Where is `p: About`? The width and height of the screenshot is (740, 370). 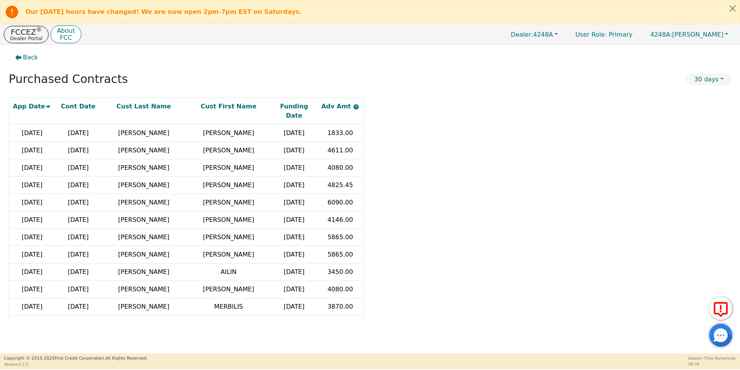 p: About is located at coordinates (66, 31).